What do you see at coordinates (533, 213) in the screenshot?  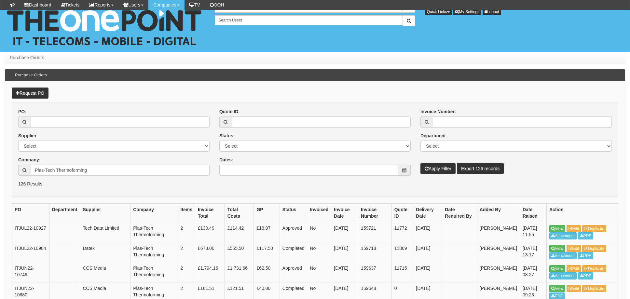 I see `th: Date Raised` at bounding box center [533, 213].